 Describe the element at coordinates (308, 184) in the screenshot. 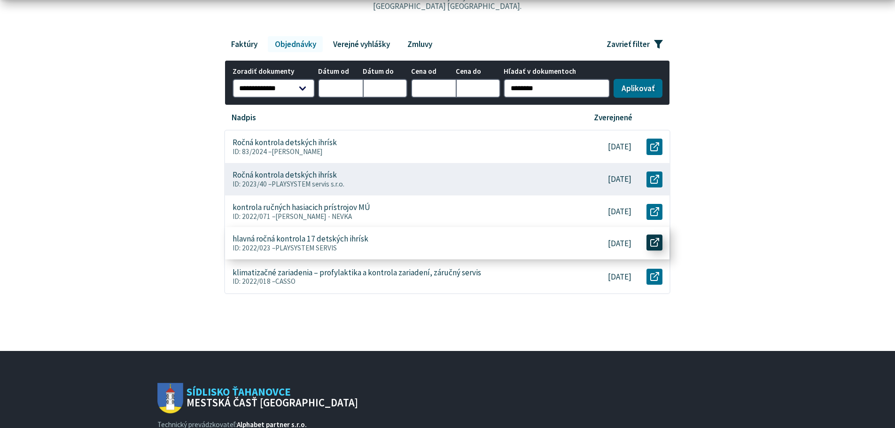

I see `span: PLAYSYSTEM servis s.r.o.` at that location.